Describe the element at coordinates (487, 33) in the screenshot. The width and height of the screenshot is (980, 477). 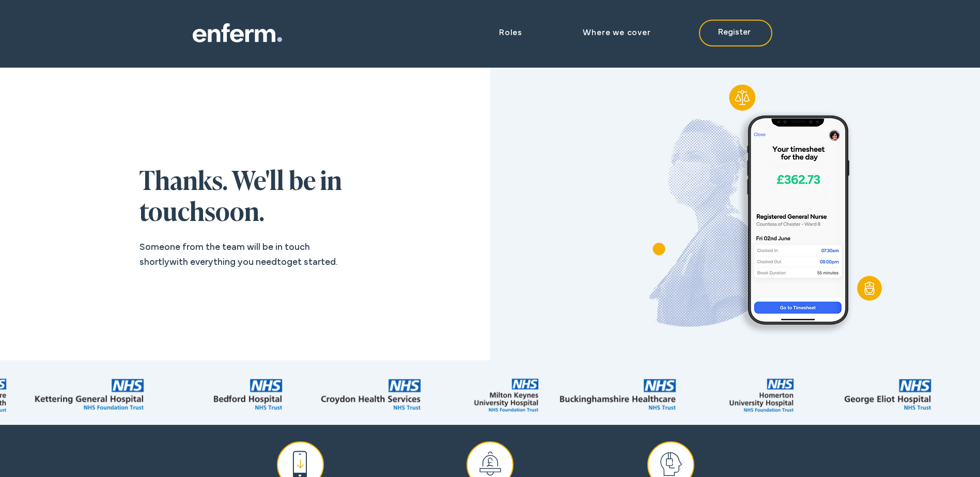
I see `div: Roles` at that location.